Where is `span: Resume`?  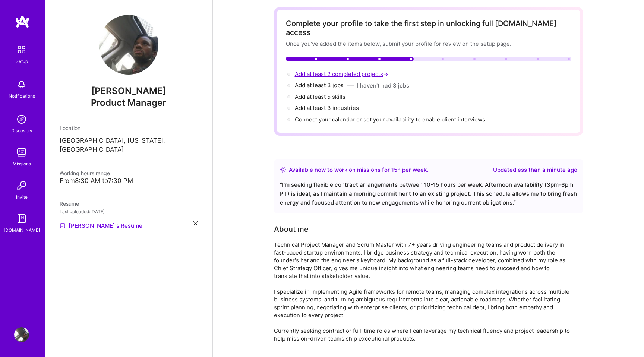
span: Resume is located at coordinates (69, 204).